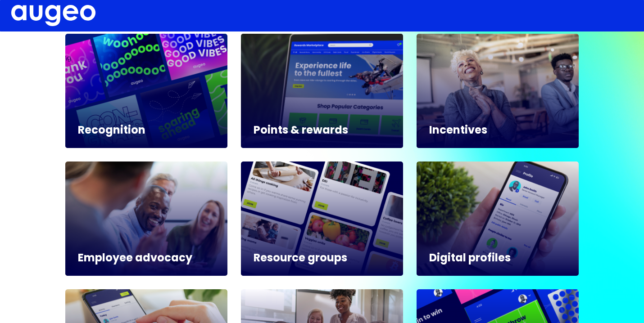  Describe the element at coordinates (322, 131) in the screenshot. I see `h5: Points & rewards` at that location.